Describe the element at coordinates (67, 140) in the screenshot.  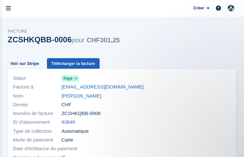
I see `span: Carte` at that location.